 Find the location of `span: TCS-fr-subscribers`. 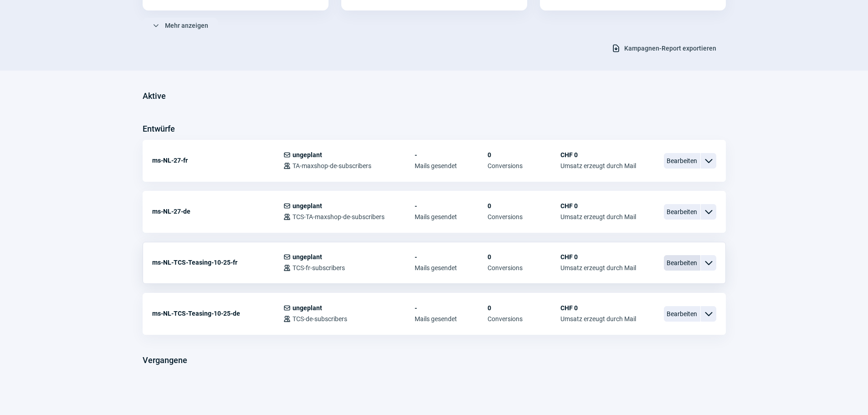

span: TCS-fr-subscribers is located at coordinates (319, 268).